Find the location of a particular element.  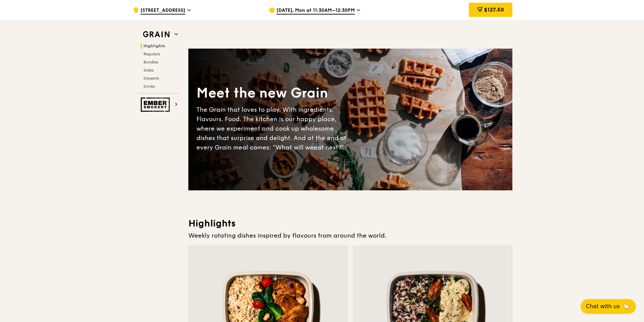

span: Regulars is located at coordinates (152, 54).